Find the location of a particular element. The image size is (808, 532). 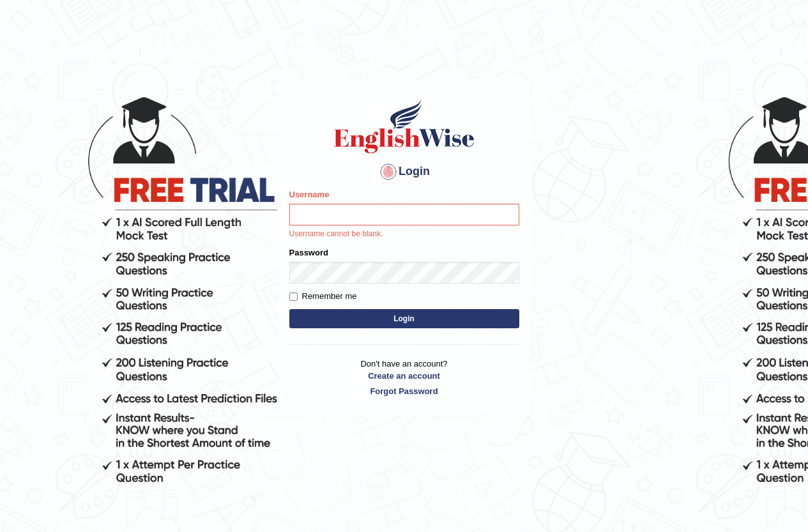

label: Username is located at coordinates (309, 194).